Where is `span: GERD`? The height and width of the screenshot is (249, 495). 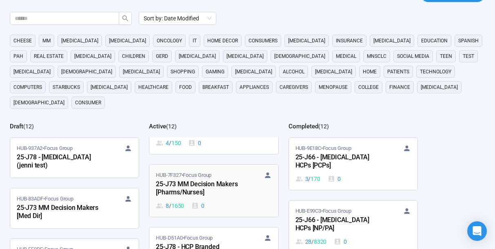 span: GERD is located at coordinates (162, 56).